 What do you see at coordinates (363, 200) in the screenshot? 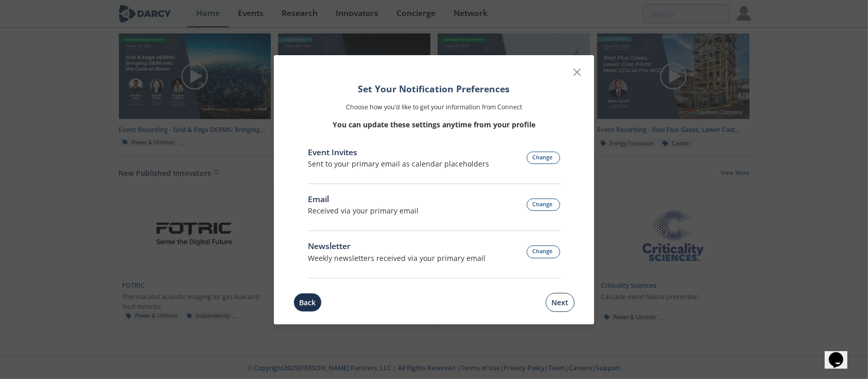
I see `div: Email` at bounding box center [363, 200].